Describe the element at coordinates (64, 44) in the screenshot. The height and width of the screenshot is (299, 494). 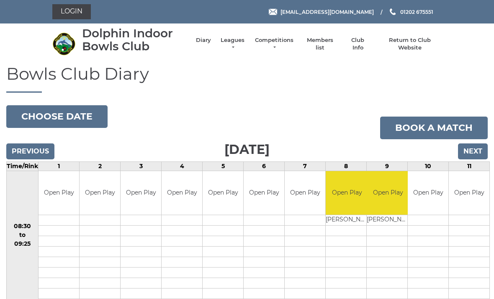
I see `img: Dolphin Indoor Bowls Club` at that location.